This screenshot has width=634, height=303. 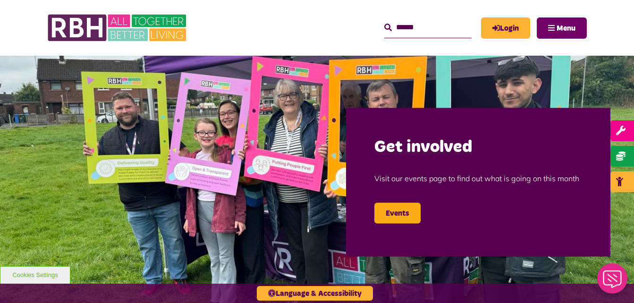 I want to click on img: RBH, so click(x=118, y=28).